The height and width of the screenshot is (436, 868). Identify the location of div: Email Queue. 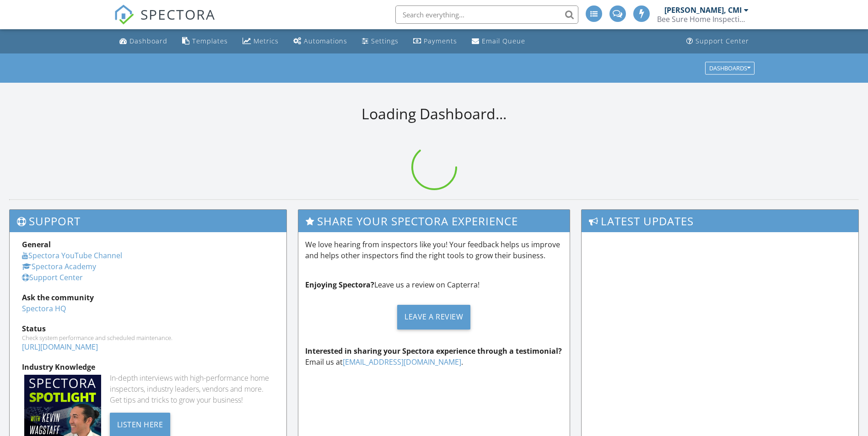
(504, 41).